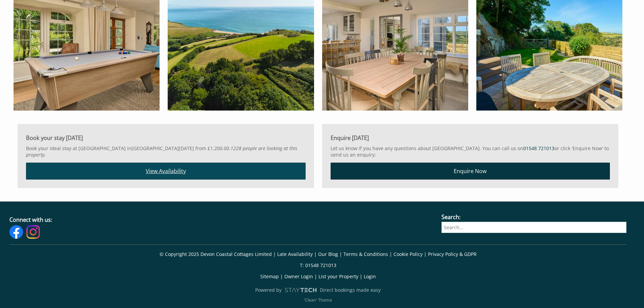 The image size is (644, 308). Describe the element at coordinates (339, 276) in the screenshot. I see `a: List your Property` at that location.